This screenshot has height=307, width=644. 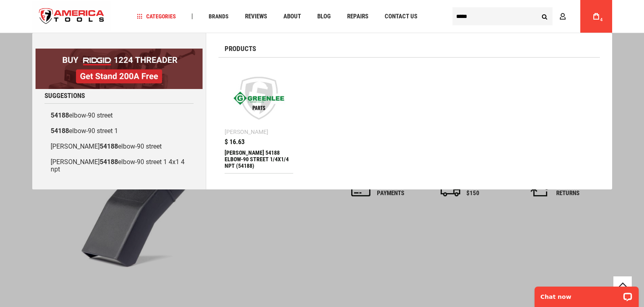 What do you see at coordinates (119, 51) in the screenshot?
I see `a: BOGO: Buy RIDGID® 1224 Threader, Get Stand 200A Free!` at bounding box center [119, 51].